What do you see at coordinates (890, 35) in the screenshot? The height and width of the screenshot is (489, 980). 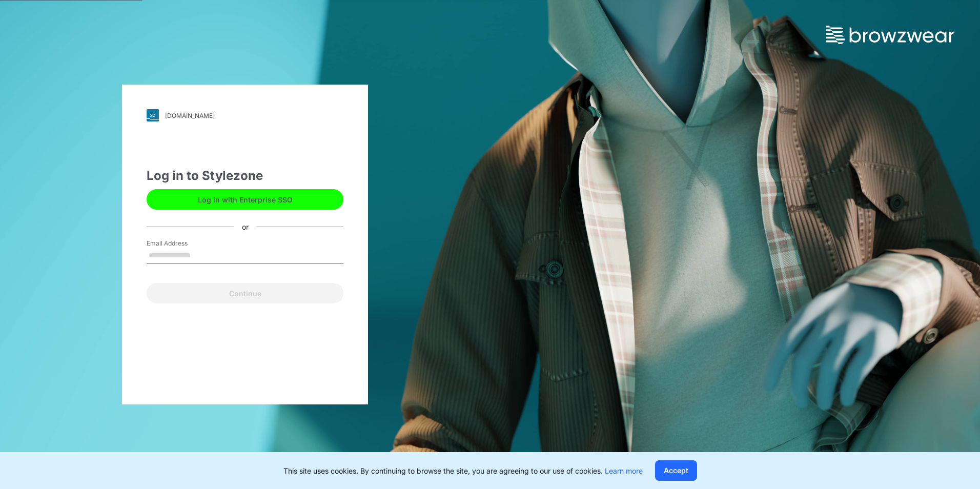 I see `img: browzwear-logo.73288ffb.svg` at bounding box center [890, 35].